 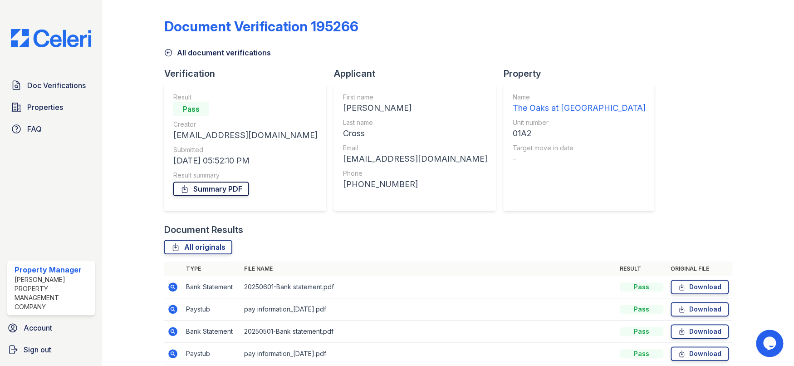 What do you see at coordinates (211, 189) in the screenshot?
I see `a: Summary PDF` at bounding box center [211, 189].